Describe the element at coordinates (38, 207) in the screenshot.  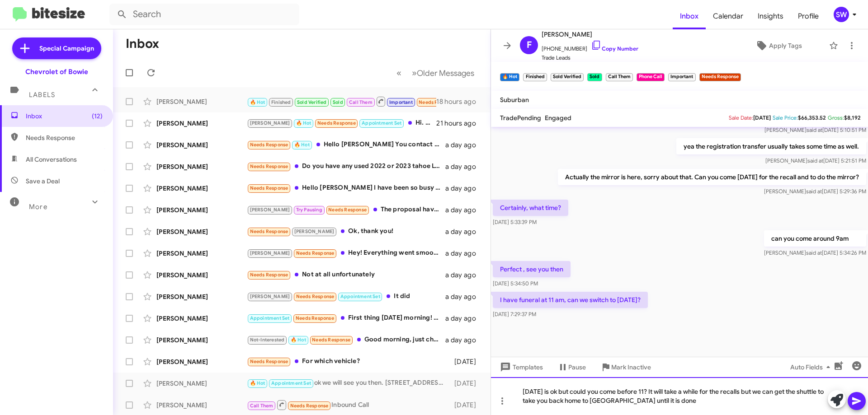
I see `span: More` at that location.